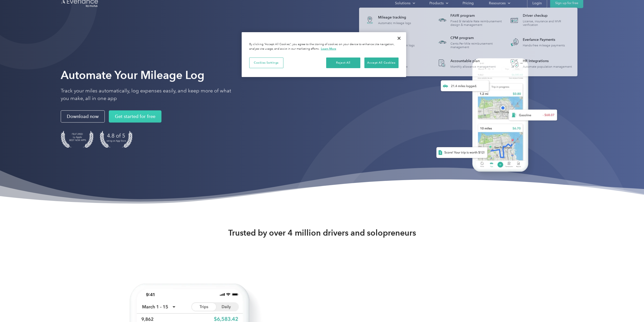 Image resolution: width=644 pixels, height=322 pixels. I want to click on img: Badge for Featured by Apple Best New Apps, so click(77, 139).